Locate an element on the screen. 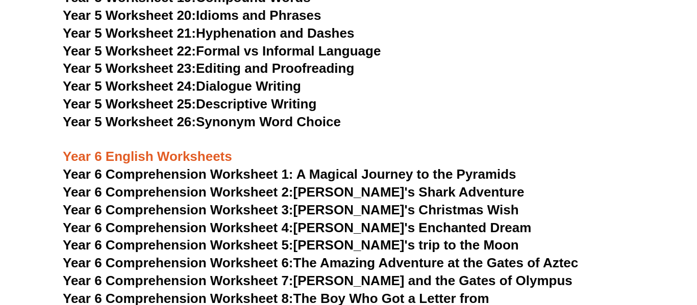  a: Year 5 Worksheet 23:Editing and Proofreading is located at coordinates (208, 68).